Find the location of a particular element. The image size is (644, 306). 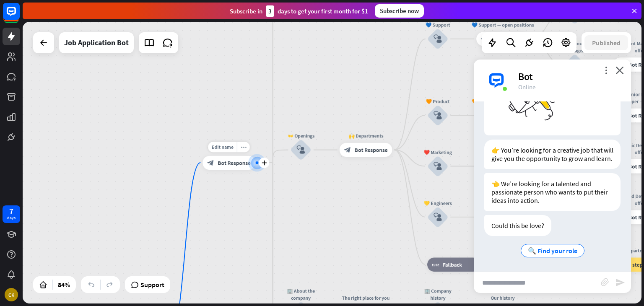

div: 💙 Support — open positions is located at coordinates (503, 25).